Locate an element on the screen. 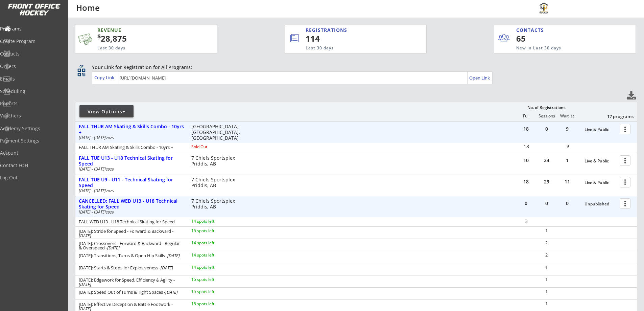 This screenshot has width=644, height=311. div: Your Link for Registration for All Programs: is located at coordinates (354, 67).